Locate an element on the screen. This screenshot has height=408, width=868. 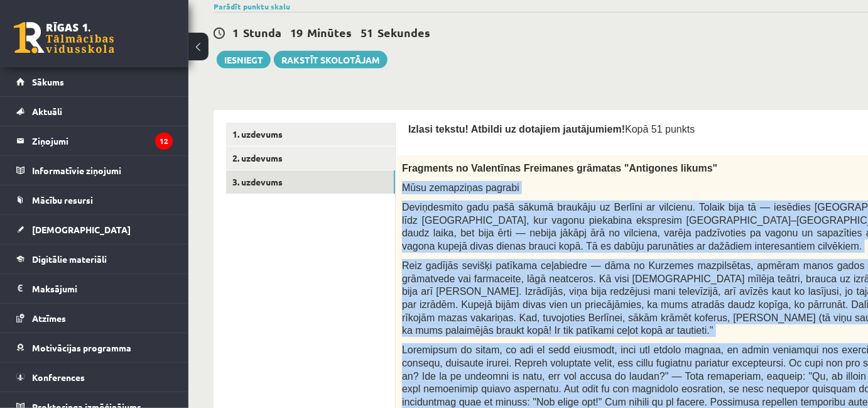
i: 12 is located at coordinates (164, 141).